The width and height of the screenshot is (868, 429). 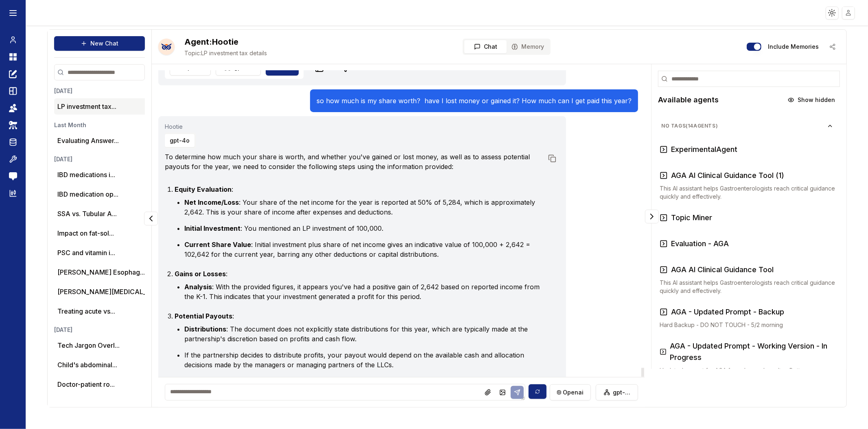 I want to click on span: Agent used for this conversation, so click(x=360, y=127).